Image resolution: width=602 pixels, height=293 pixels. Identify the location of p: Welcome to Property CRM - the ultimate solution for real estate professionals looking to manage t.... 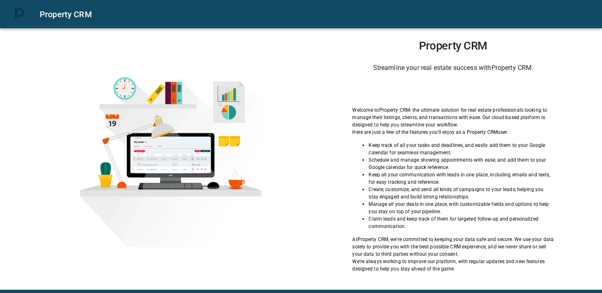
(453, 118).